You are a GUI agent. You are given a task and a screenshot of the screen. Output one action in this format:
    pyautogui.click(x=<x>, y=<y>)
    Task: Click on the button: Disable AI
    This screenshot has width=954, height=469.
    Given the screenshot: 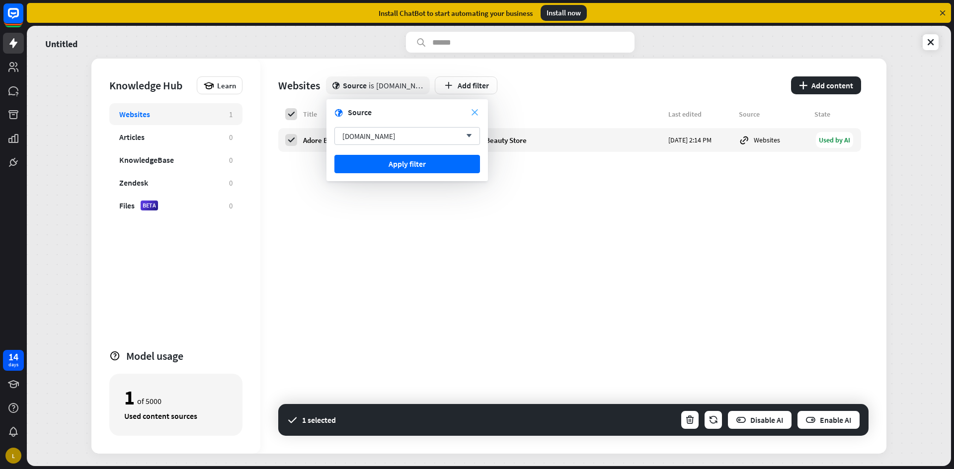 What is the action you would take?
    pyautogui.click(x=760, y=420)
    